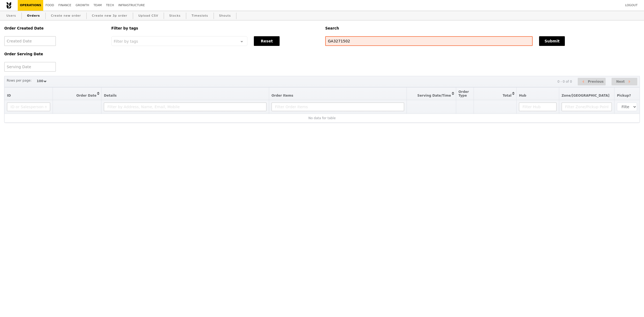  What do you see at coordinates (19, 81) in the screenshot?
I see `label: Rows per page:` at bounding box center [19, 81].